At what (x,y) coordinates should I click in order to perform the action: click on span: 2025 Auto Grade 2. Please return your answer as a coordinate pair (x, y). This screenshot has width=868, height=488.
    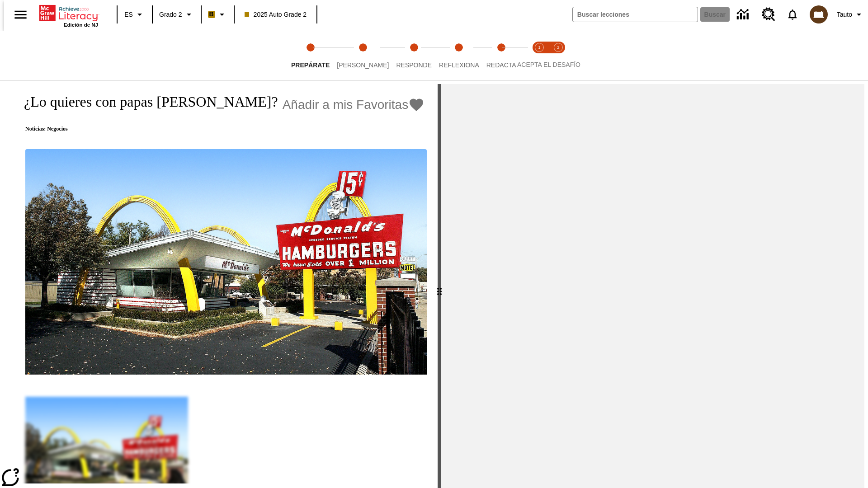
    Looking at the image, I should click on (276, 15).